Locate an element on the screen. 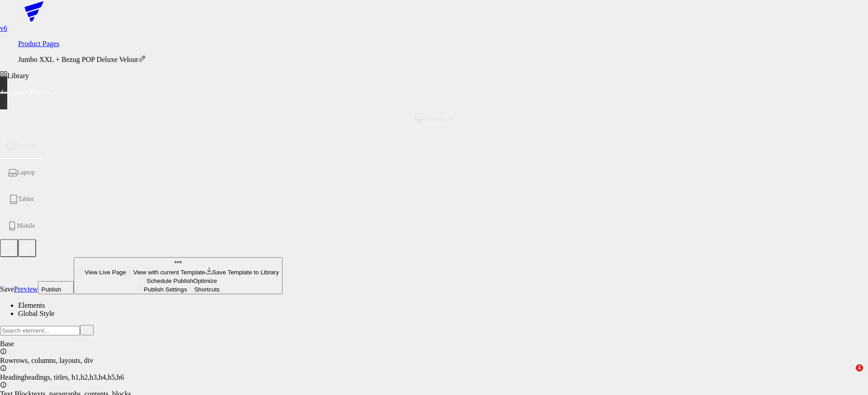 This screenshot has width=868, height=395. a: Global Style is located at coordinates (36, 313).